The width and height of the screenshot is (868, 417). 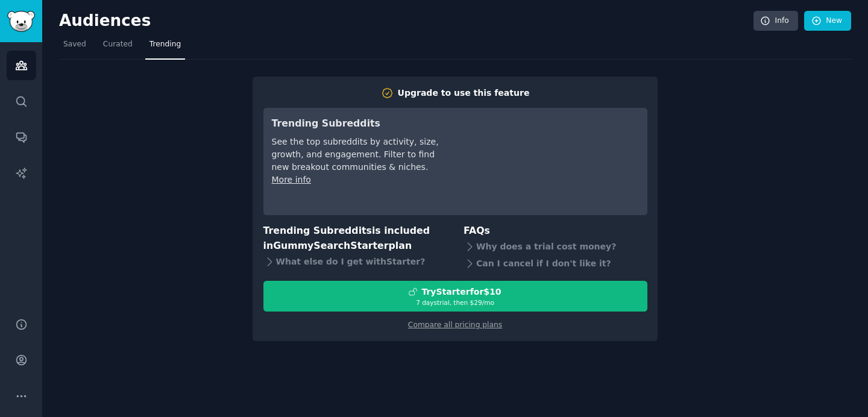 I want to click on div: Try Starter for $10, so click(x=462, y=292).